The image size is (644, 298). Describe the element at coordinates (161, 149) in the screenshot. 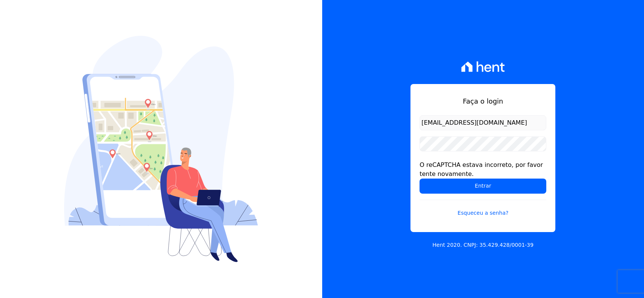

I see `img: Login` at that location.